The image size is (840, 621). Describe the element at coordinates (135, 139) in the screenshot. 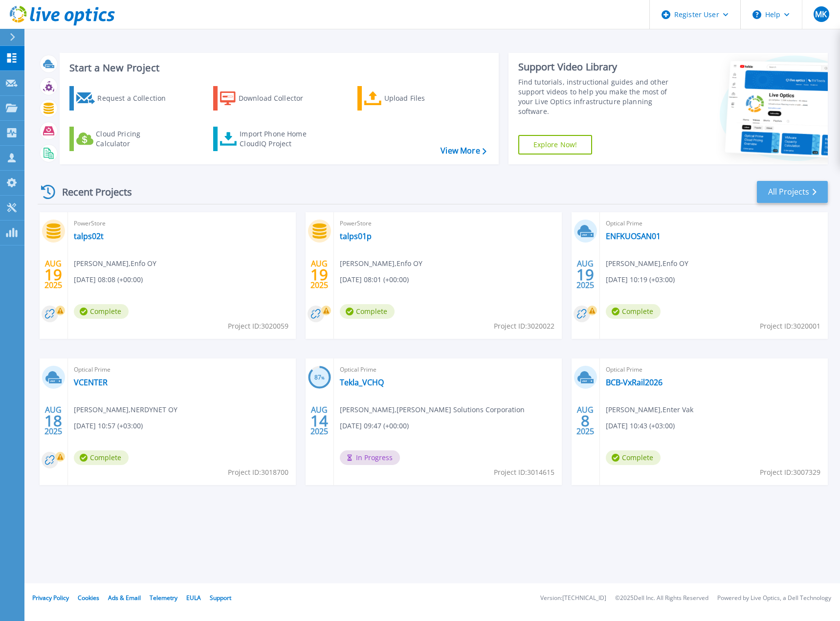

I see `div: Cloud Pricing Calculator` at that location.